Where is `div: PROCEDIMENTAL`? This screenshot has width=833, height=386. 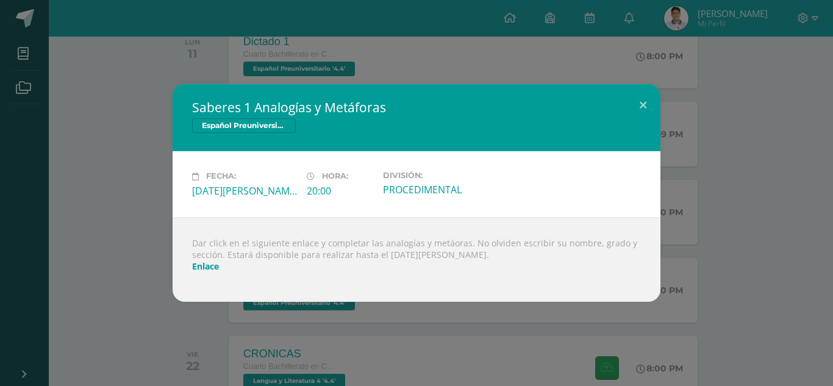 div: PROCEDIMENTAL is located at coordinates (436, 190).